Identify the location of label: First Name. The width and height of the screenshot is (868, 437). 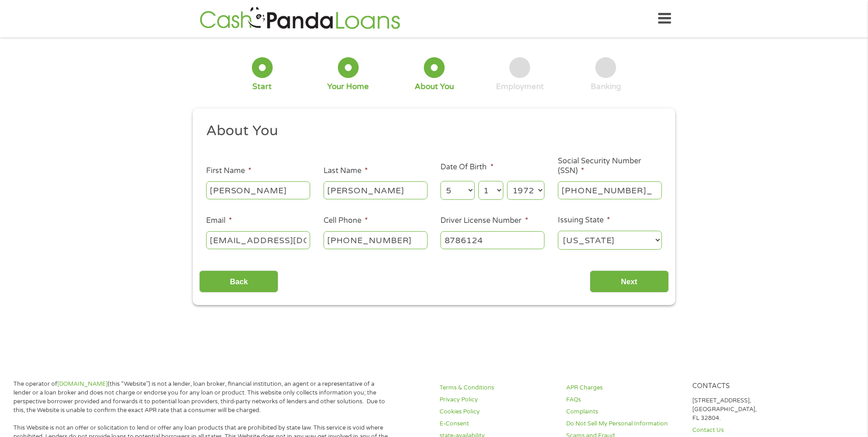
(229, 171).